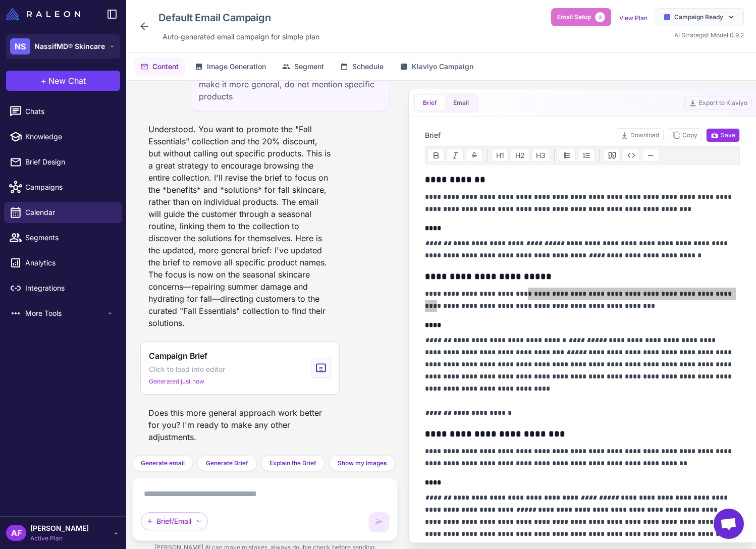 The image size is (756, 549). I want to click on a: Raleon Logo, so click(45, 14).